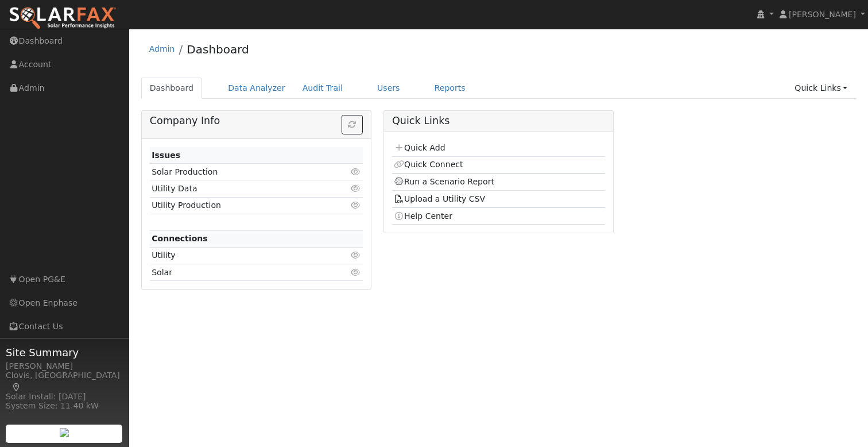 The width and height of the screenshot is (868, 447). What do you see at coordinates (423, 216) in the screenshot?
I see `a: Help Center` at bounding box center [423, 216].